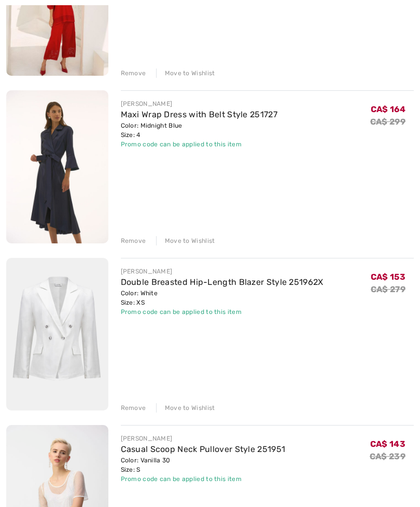  Describe the element at coordinates (388, 277) in the screenshot. I see `span: CA$ 153` at that location.